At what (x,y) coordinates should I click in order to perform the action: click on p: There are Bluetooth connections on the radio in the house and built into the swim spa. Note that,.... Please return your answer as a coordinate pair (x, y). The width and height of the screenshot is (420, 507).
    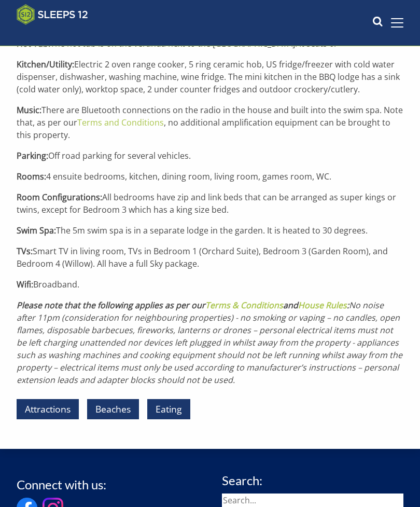
    Looking at the image, I should click on (210, 122).